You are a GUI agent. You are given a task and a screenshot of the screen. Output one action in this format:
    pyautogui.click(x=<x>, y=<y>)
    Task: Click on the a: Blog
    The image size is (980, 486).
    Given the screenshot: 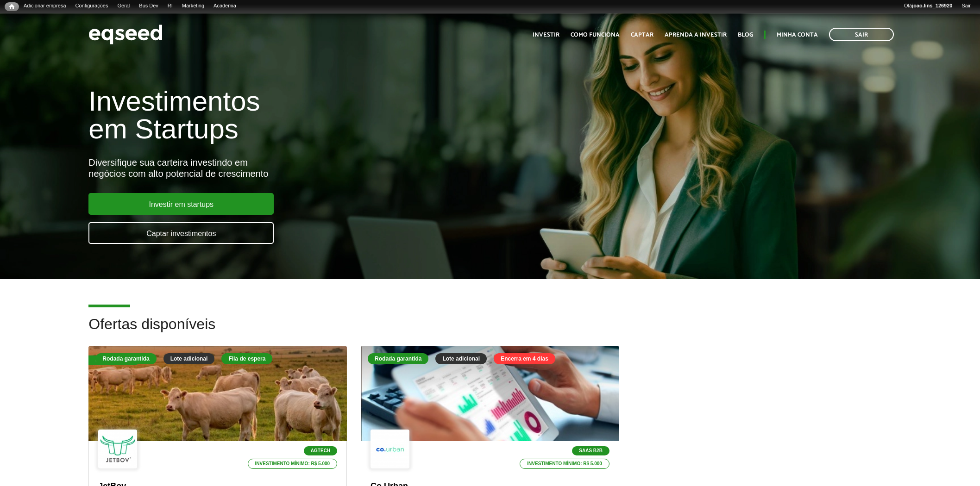 What is the action you would take?
    pyautogui.click(x=745, y=35)
    